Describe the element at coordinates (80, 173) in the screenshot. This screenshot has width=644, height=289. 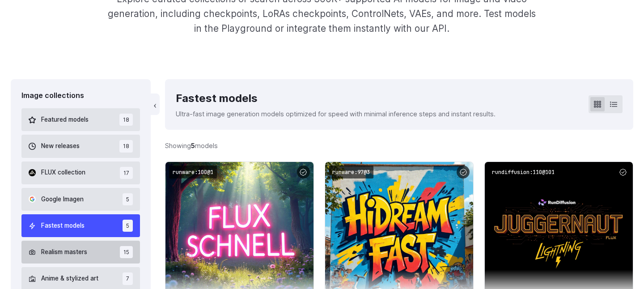
I see `button: FLUX collection 17` at that location.